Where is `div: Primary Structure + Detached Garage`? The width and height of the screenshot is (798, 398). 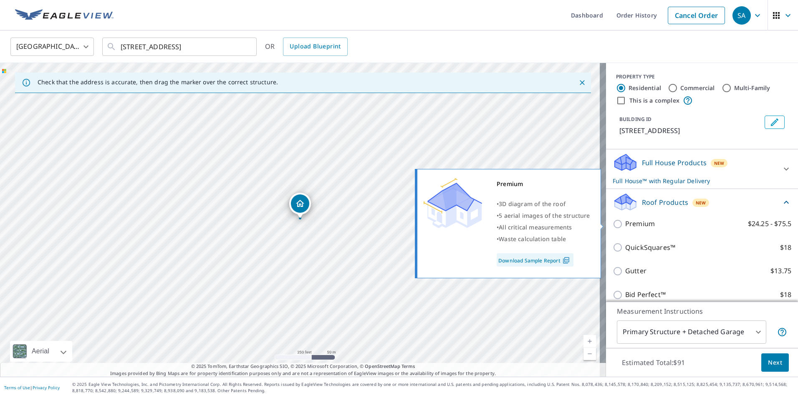 div: Primary Structure + Detached Garage is located at coordinates (691, 332).